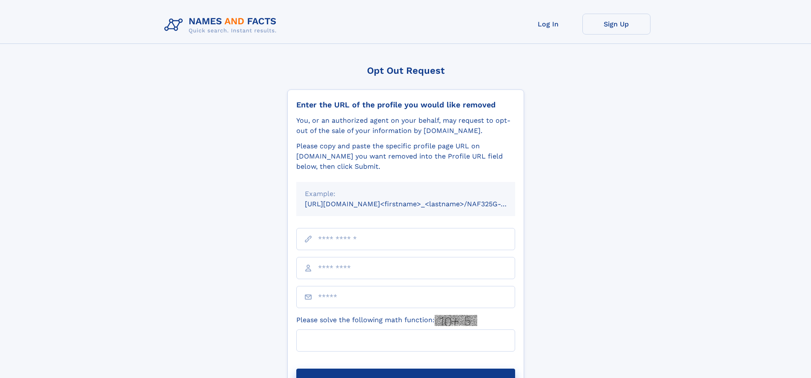 The height and width of the screenshot is (378, 811). What do you see at coordinates (406, 105) in the screenshot?
I see `div: Enter the URL of the profile you would like removed` at bounding box center [406, 105].